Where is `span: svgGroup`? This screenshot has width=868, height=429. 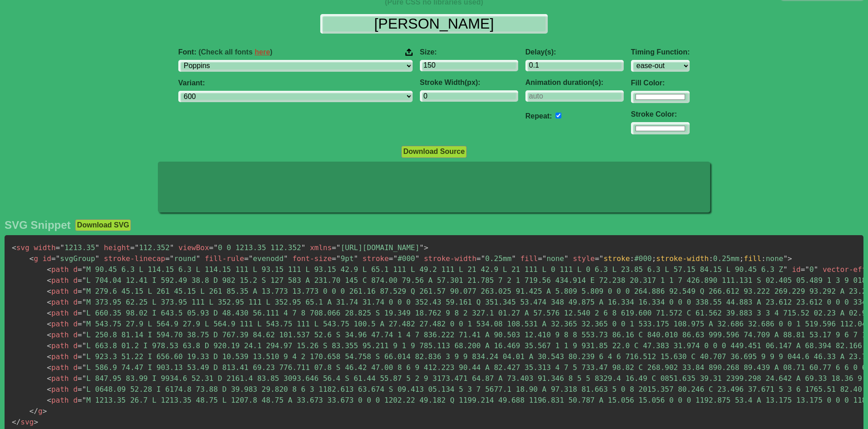 span: svgGroup is located at coordinates (76, 259).